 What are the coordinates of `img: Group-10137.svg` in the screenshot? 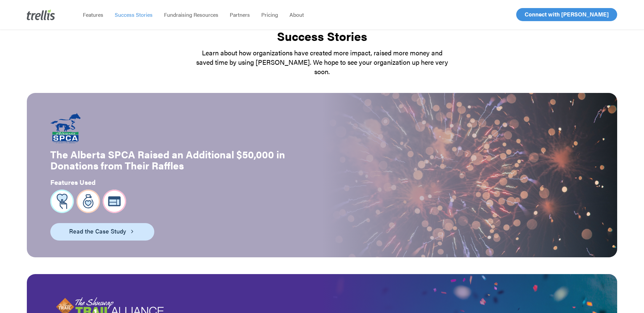 It's located at (62, 202).